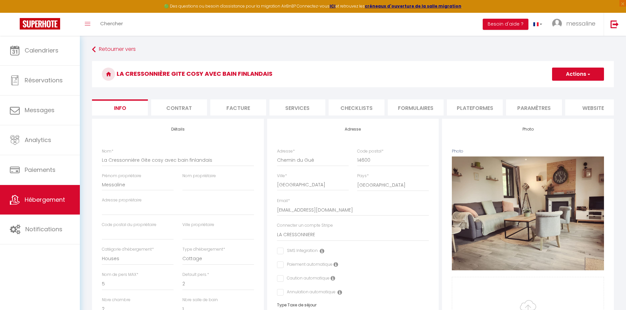 Image resolution: width=626 pixels, height=310 pixels. What do you see at coordinates (282, 176) in the screenshot?
I see `label: Ville` at bounding box center [282, 176].